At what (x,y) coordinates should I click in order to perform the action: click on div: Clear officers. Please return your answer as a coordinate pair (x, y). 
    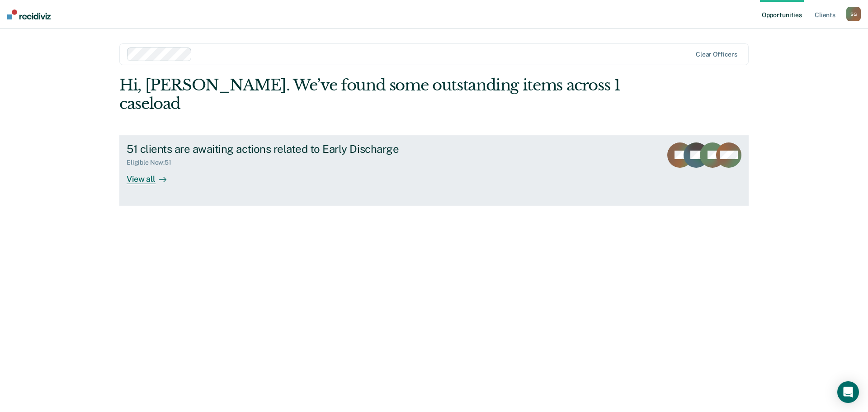
    Looking at the image, I should click on (716, 55).